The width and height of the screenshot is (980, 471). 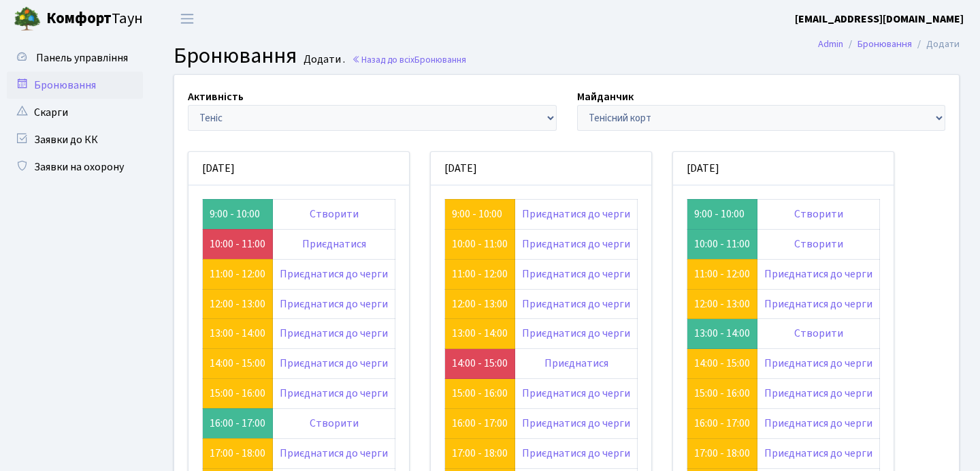 I want to click on td: 13:00 - 14:00, so click(x=722, y=334).